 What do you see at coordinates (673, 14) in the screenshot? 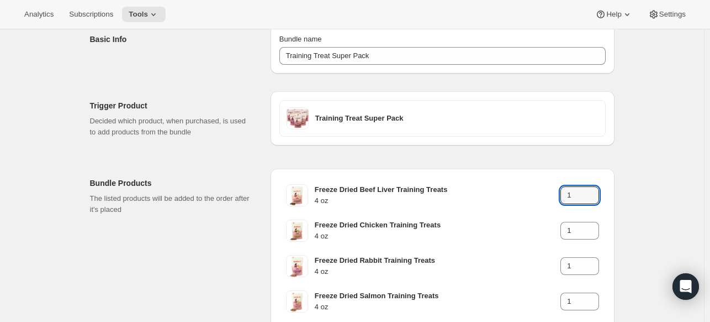
I see `span: Settings` at bounding box center [673, 14].